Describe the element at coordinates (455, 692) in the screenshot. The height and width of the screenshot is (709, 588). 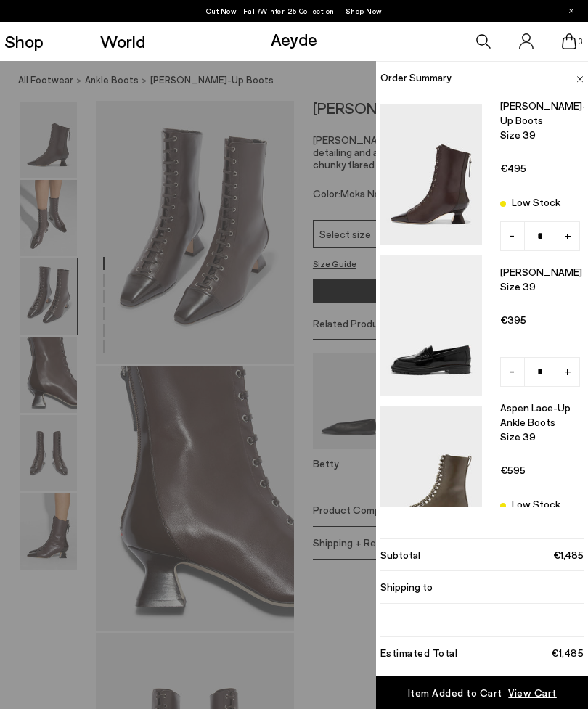
I see `div: Item Added to Cart` at that location.